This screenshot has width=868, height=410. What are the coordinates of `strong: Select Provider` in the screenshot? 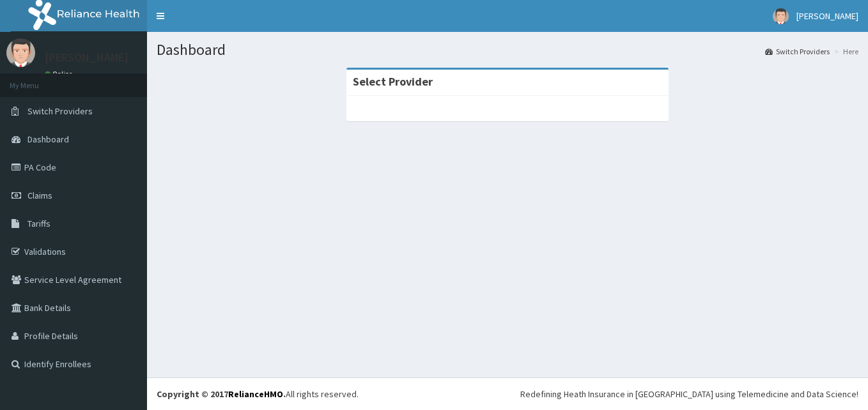 It's located at (392, 81).